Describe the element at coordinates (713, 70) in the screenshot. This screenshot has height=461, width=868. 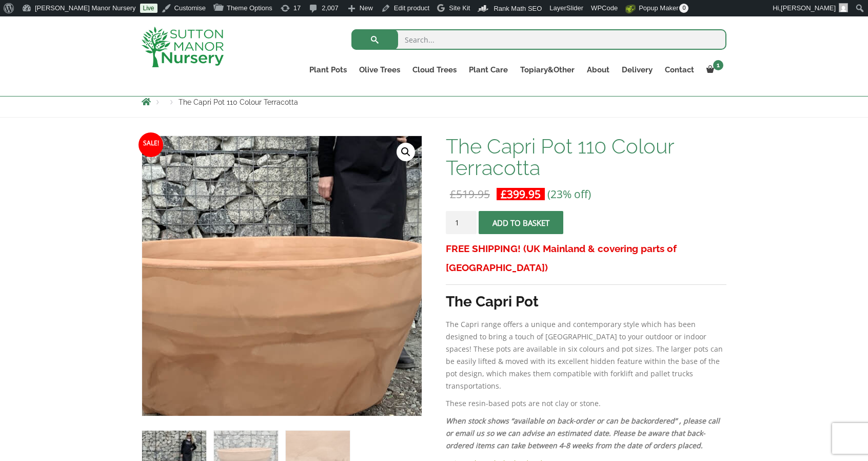
I see `a: 1` at that location.